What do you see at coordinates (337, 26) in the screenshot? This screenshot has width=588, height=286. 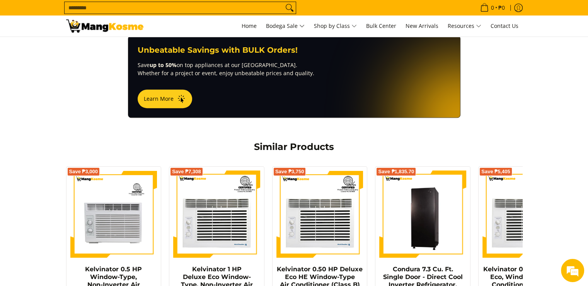 I see `nav: Main Menu` at bounding box center [337, 26].